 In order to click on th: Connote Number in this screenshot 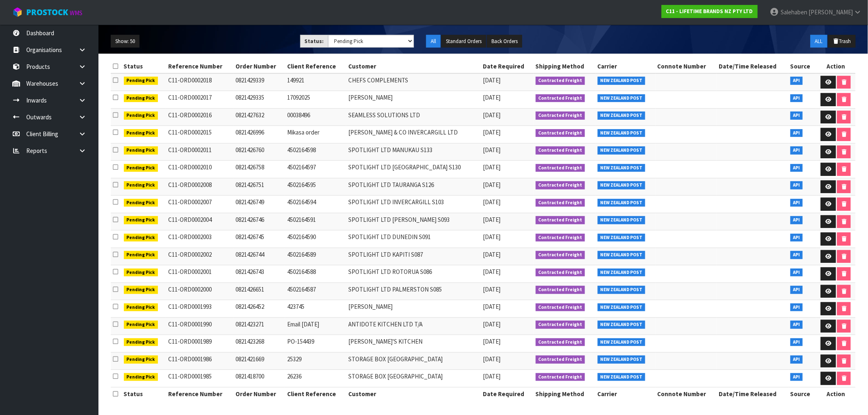, I will do `click(686, 66)`.